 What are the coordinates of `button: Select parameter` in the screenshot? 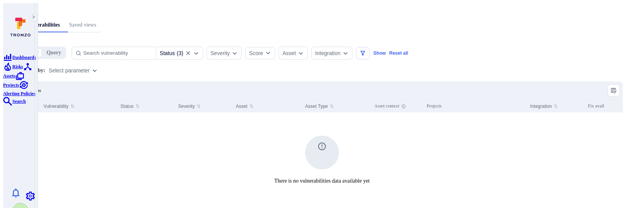 It's located at (69, 70).